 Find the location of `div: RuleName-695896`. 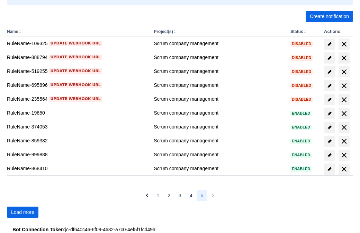

div: RuleName-695896 is located at coordinates (78, 85).